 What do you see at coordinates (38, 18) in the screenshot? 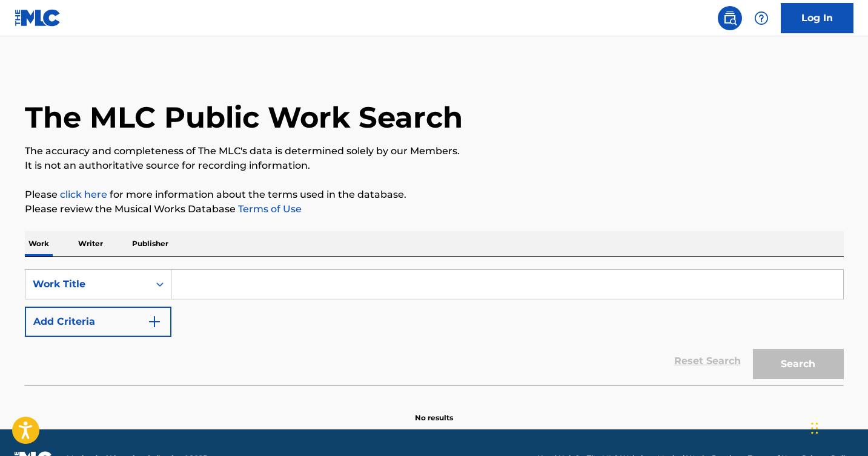
I see `img: MLC Logo` at bounding box center [38, 18].